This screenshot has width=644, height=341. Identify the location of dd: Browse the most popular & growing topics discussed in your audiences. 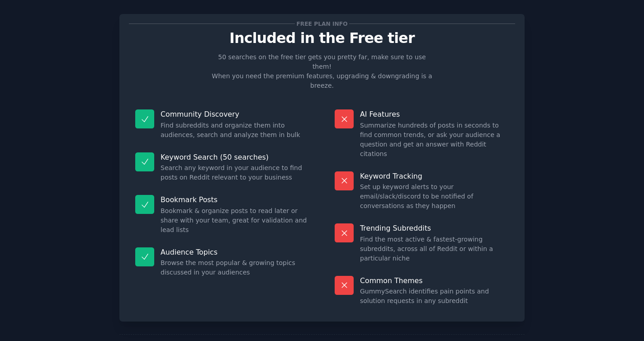
(234, 268).